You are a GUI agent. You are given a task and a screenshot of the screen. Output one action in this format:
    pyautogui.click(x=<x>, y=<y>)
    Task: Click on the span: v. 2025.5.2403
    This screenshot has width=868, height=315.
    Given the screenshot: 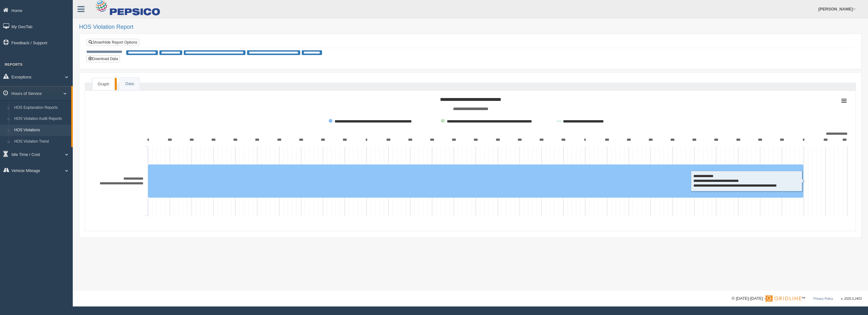 What is the action you would take?
    pyautogui.click(x=851, y=298)
    